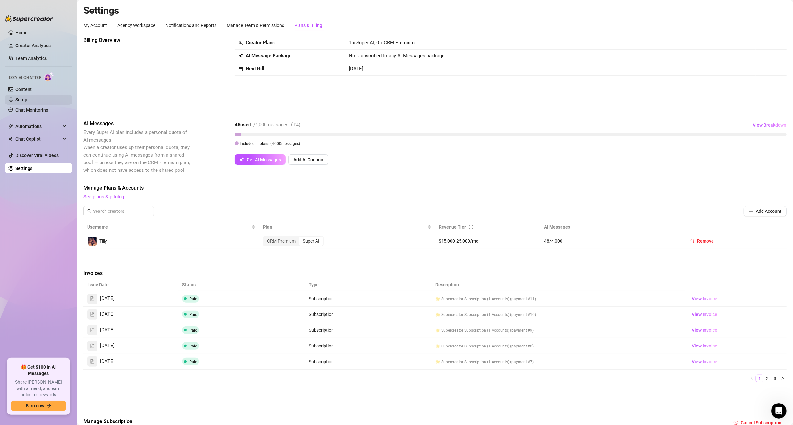  I want to click on span: left, so click(752, 378).